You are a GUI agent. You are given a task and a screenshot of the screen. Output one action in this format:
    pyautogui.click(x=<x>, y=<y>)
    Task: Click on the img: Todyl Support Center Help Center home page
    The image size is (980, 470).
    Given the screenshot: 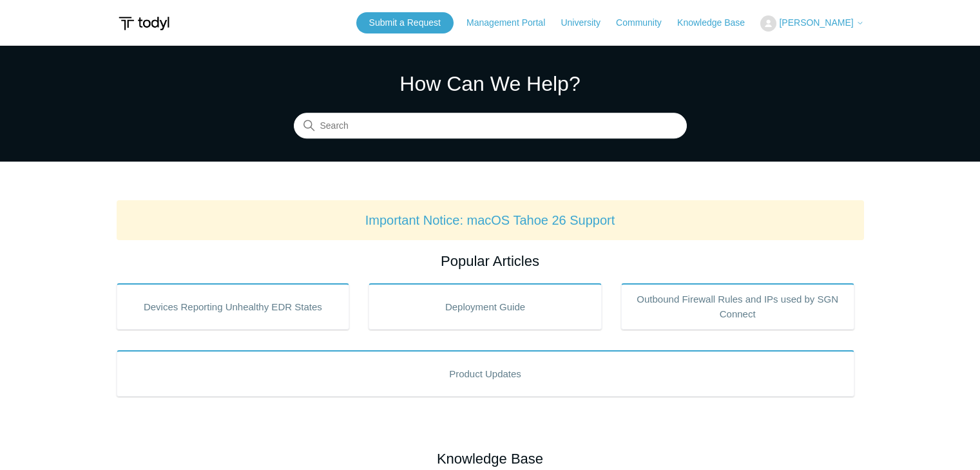 What is the action you would take?
    pyautogui.click(x=144, y=23)
    